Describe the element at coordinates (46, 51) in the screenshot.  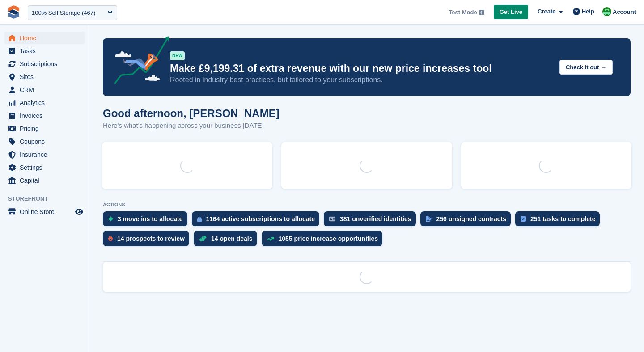
I see `span: Tasks` at that location.